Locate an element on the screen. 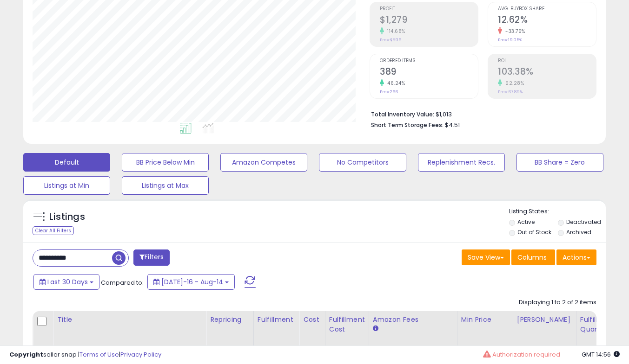 This screenshot has height=364, width=629. span: Columns is located at coordinates (531, 258).